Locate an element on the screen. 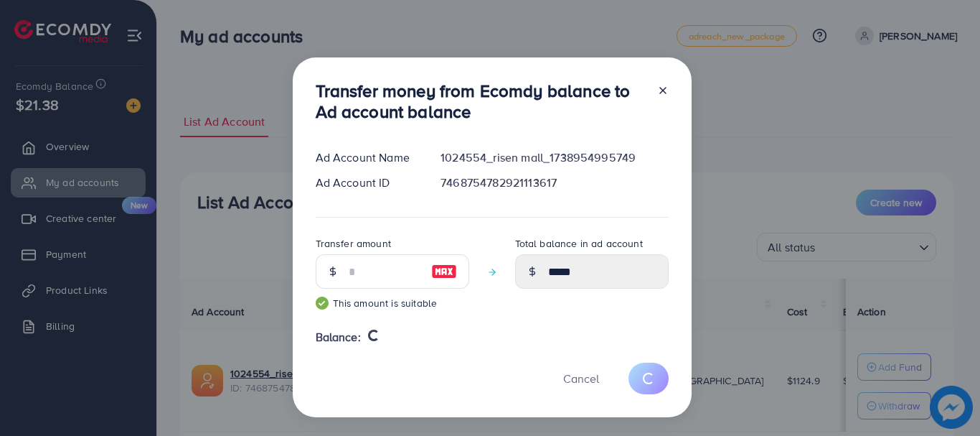  span: Cancel is located at coordinates (581, 379).